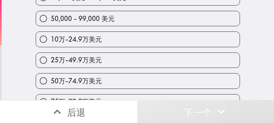  What do you see at coordinates (138, 60) in the screenshot?
I see `button: 25万-49.9万美元` at bounding box center [138, 60].